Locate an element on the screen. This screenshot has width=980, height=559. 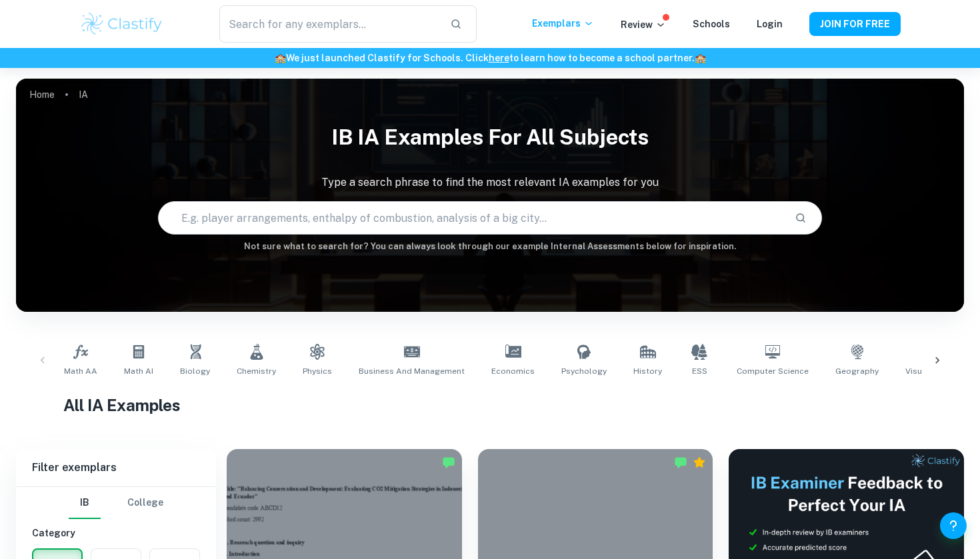
span: Physics is located at coordinates (317, 371).